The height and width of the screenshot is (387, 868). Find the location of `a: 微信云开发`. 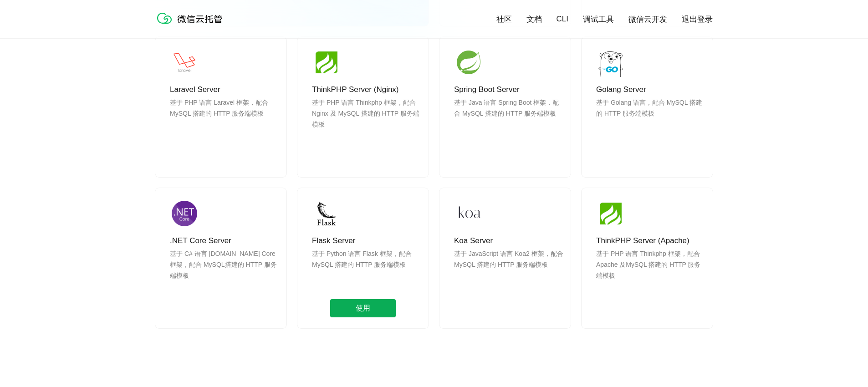

a: 微信云开发 is located at coordinates (648, 19).